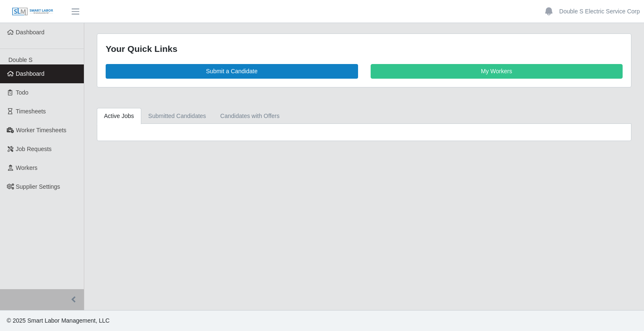 The height and width of the screenshot is (331, 644). Describe the element at coordinates (38, 187) in the screenshot. I see `span: Supplier Settings` at that location.